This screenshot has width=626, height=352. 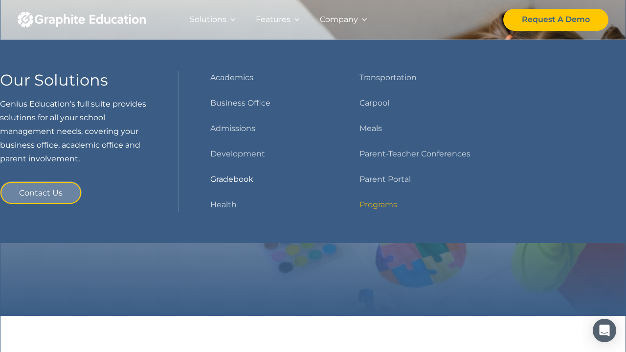 I want to click on a: Parent Portal, so click(x=385, y=179).